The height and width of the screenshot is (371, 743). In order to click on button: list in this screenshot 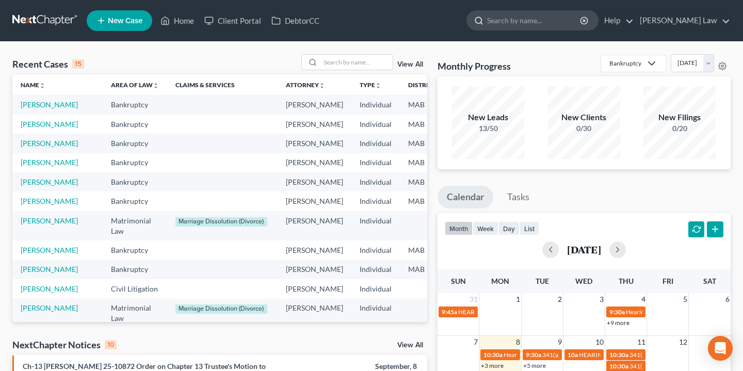, I will do `click(529, 228)`.